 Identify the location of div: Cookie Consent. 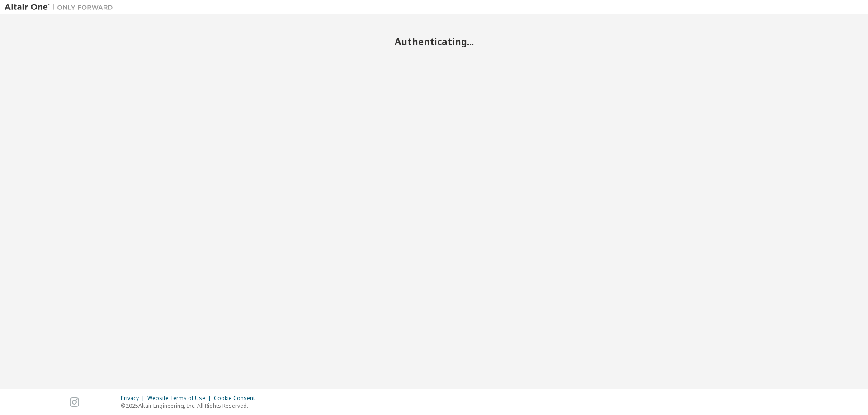
(237, 398).